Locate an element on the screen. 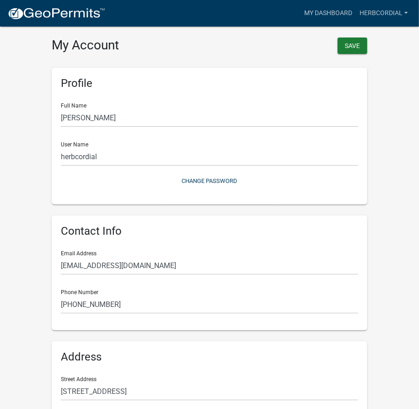 The width and height of the screenshot is (419, 409). h6: Contact Info is located at coordinates (210, 231).